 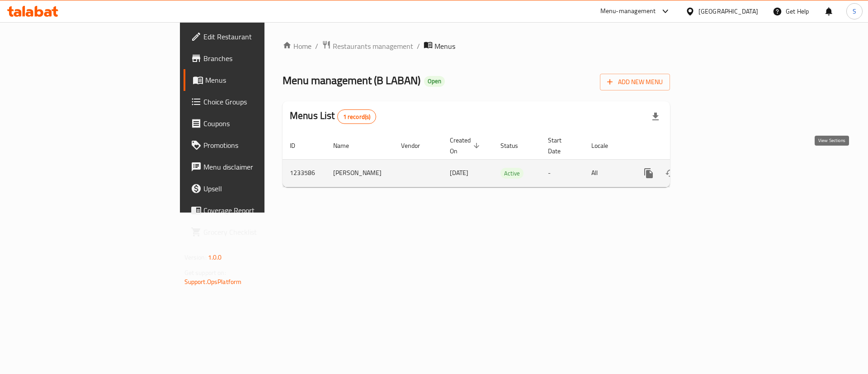 What do you see at coordinates (298, 146) in the screenshot?
I see `span: ID` at bounding box center [298, 146].